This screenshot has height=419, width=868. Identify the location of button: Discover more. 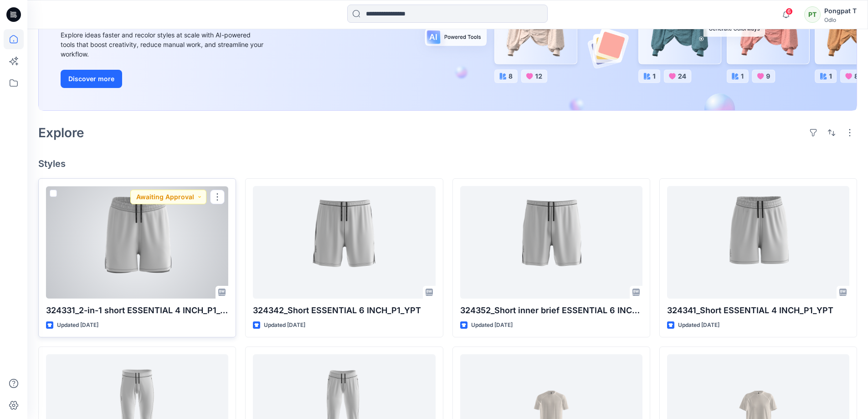
(91, 79).